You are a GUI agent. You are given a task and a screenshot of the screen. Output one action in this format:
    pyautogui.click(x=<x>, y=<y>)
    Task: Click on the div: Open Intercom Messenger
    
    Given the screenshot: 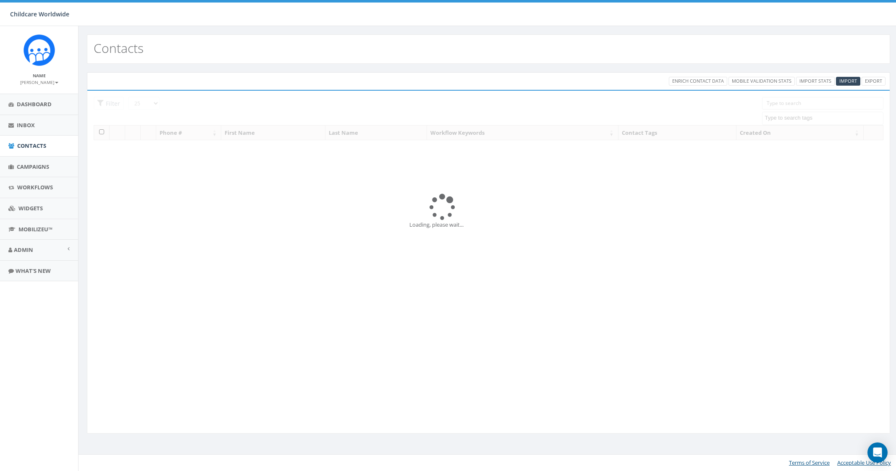 What is the action you would take?
    pyautogui.click(x=877, y=452)
    